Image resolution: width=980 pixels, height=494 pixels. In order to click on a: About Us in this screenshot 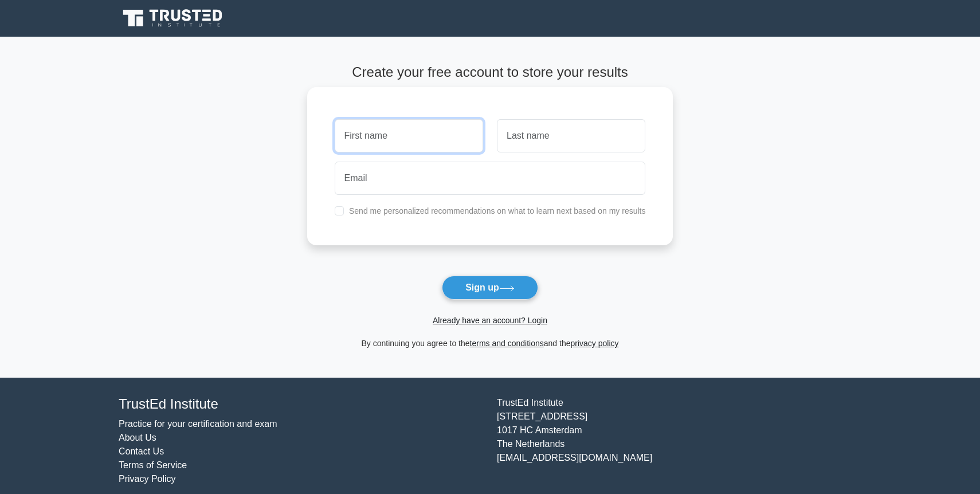, I will do `click(138, 437)`.